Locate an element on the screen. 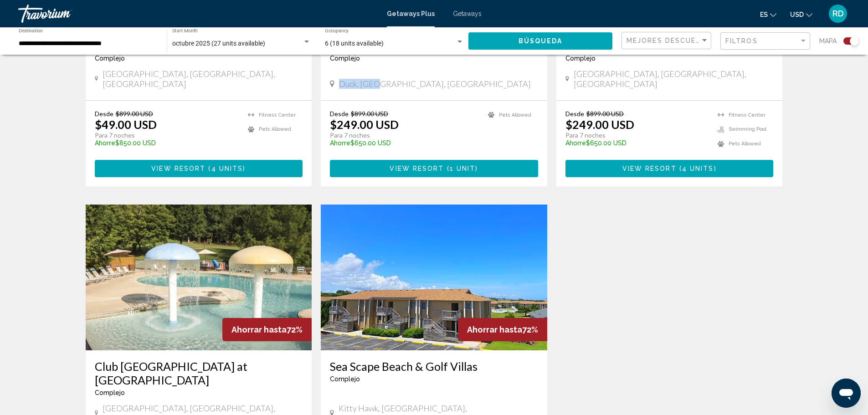 The width and height of the screenshot is (868, 415). mat-select: Sort by is located at coordinates (668, 40).